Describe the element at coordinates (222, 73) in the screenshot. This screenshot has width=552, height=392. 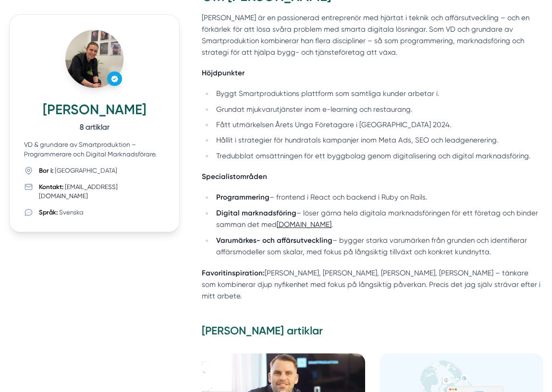
I see `strong: Höjdpunkter` at that location.